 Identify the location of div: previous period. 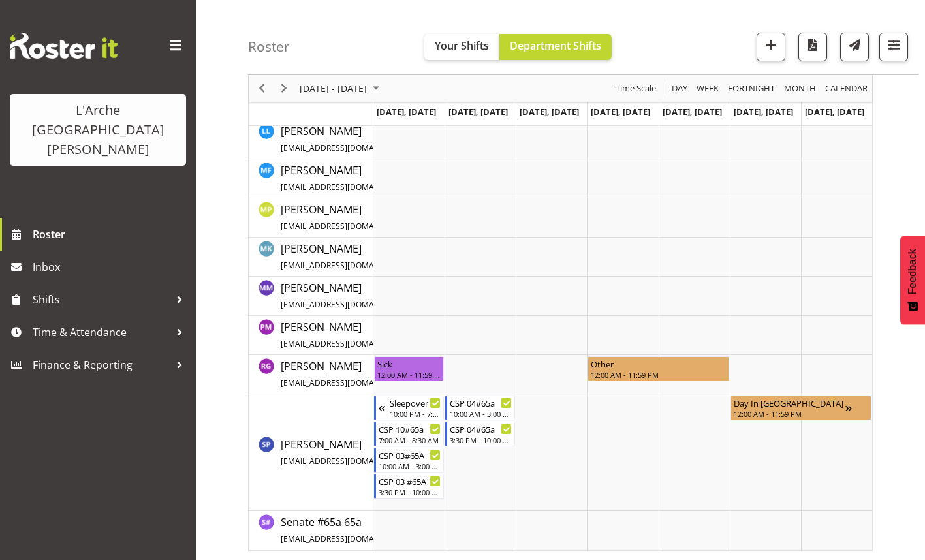
(262, 89).